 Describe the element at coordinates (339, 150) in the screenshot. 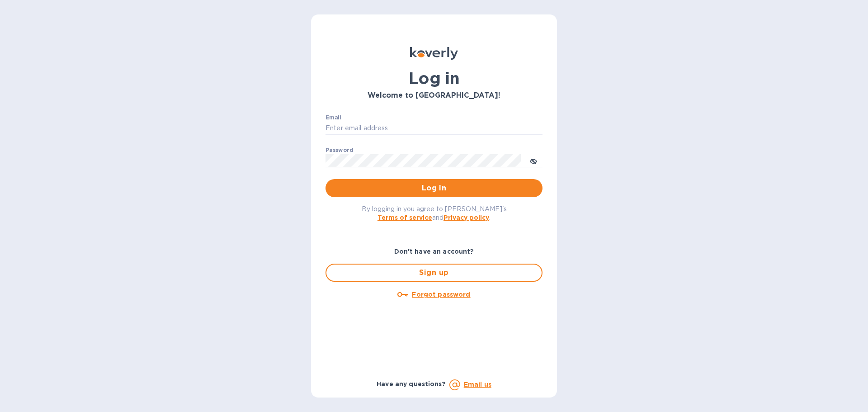

I see `label: Password` at that location.